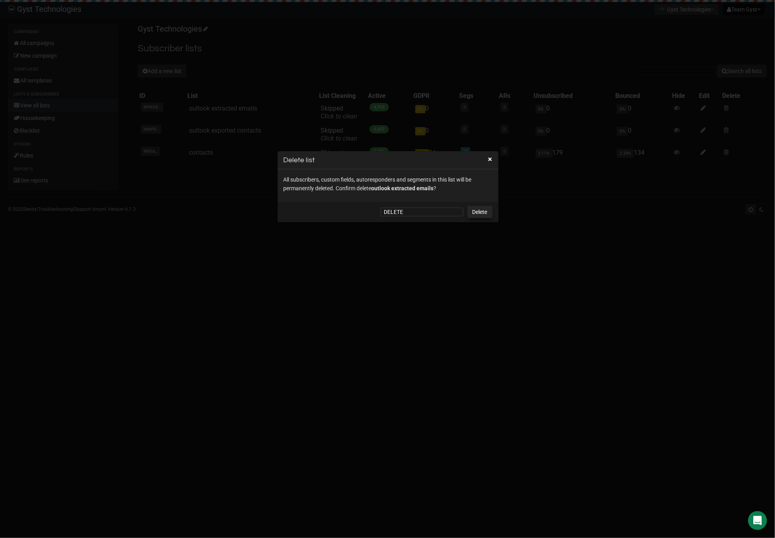 The width and height of the screenshot is (775, 538). Describe the element at coordinates (422, 212) in the screenshot. I see `input: Type the word DELETE` at that location.